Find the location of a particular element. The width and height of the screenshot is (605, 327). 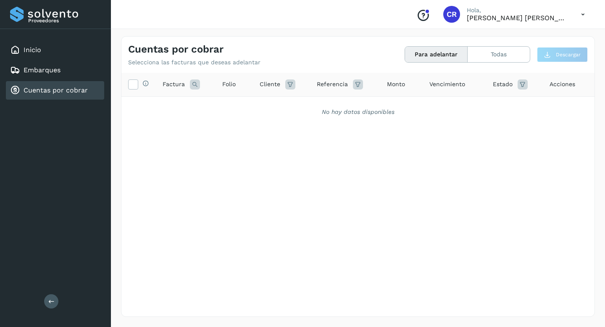

span: Estado is located at coordinates (502, 84).